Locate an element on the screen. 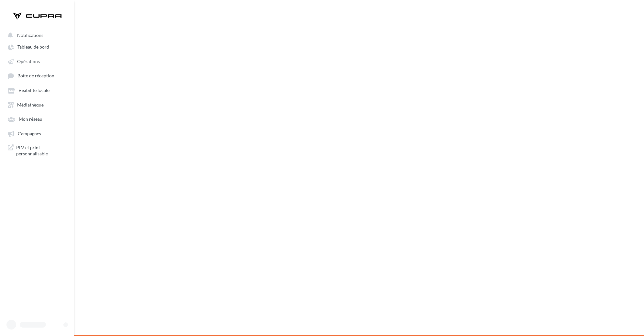 Image resolution: width=644 pixels, height=336 pixels. span: Boîte de réception is located at coordinates (36, 76).